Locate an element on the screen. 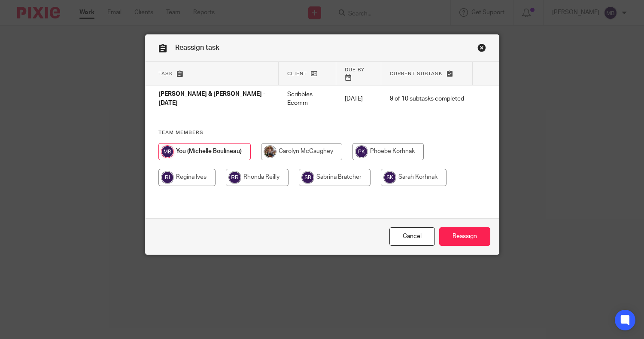 The image size is (644, 339). span: Client is located at coordinates (297, 73).